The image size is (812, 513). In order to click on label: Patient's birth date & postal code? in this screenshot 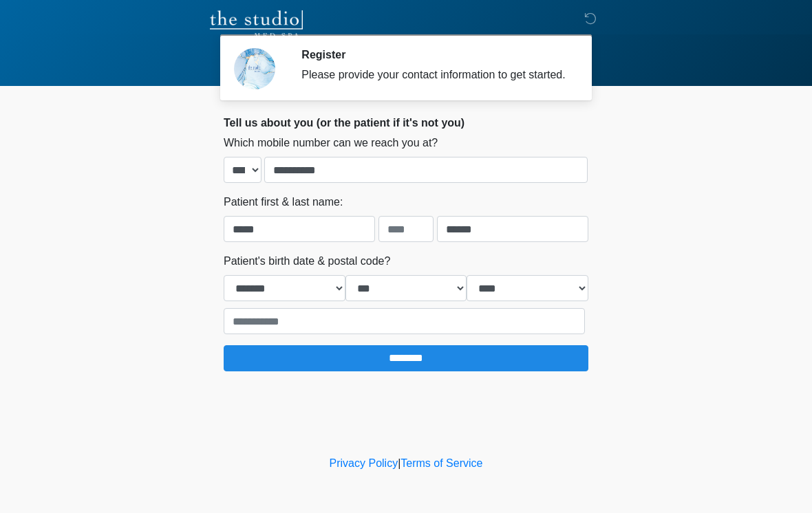, I will do `click(307, 262)`.